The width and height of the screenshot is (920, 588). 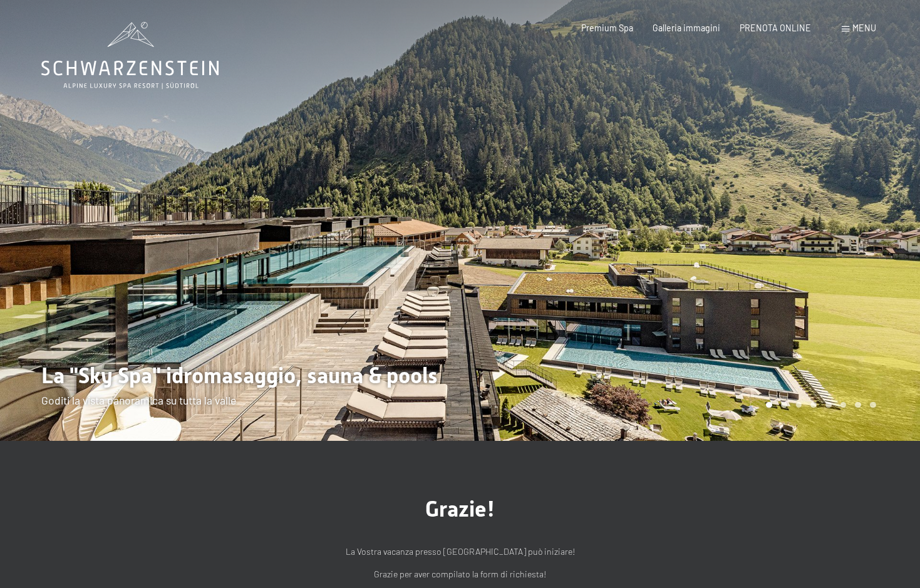 I want to click on div: Carousel Page 7, so click(x=858, y=405).